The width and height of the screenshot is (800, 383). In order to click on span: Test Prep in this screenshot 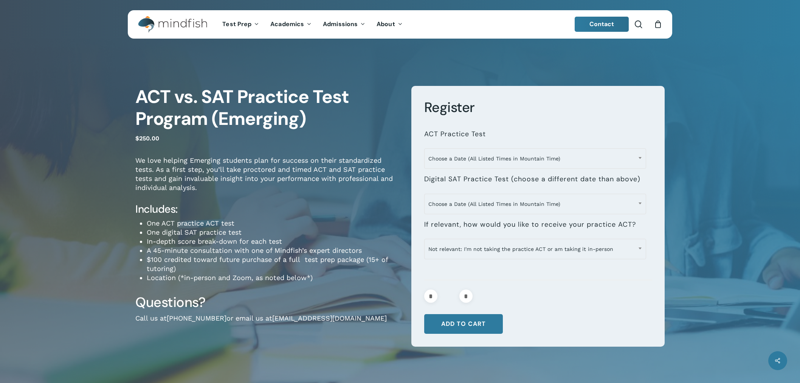, I will do `click(237, 24)`.